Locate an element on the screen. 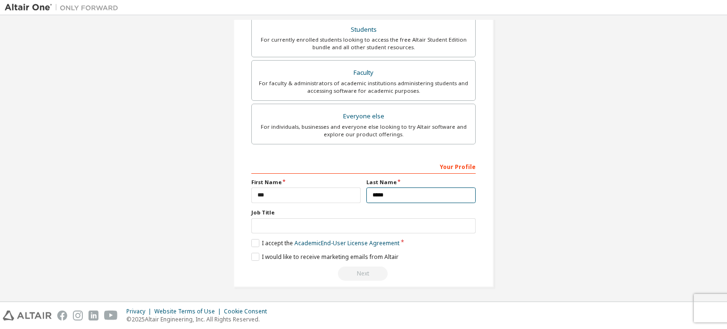 This screenshot has width=727, height=329. label: Last Name is located at coordinates (421, 182).